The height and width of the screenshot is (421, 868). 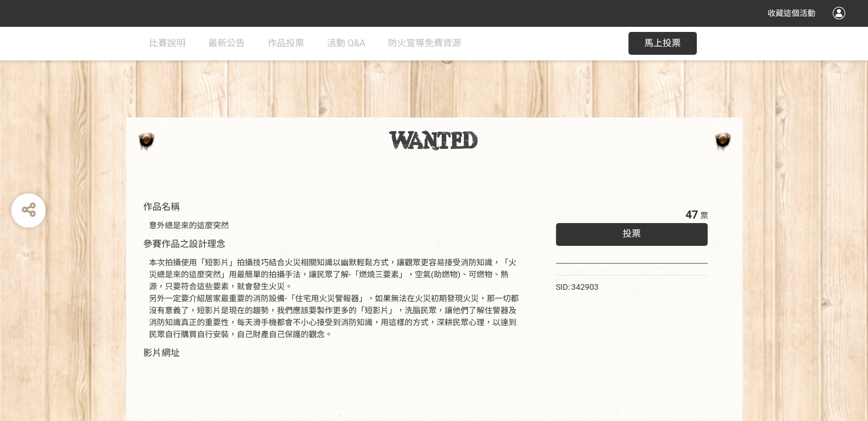 What do you see at coordinates (167, 43) in the screenshot?
I see `span: 比賽說明` at bounding box center [167, 43].